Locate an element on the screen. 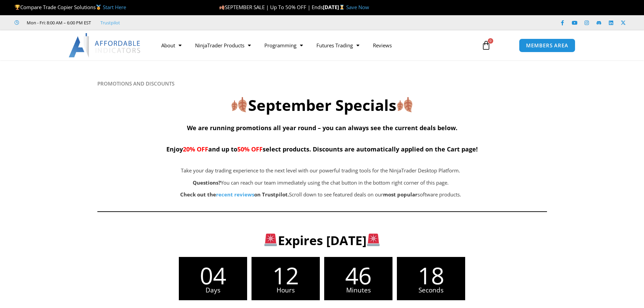 The width and height of the screenshot is (644, 308). span: SEPTEMBER SALE | Up To 50% OFF | Ends is located at coordinates (271, 8).